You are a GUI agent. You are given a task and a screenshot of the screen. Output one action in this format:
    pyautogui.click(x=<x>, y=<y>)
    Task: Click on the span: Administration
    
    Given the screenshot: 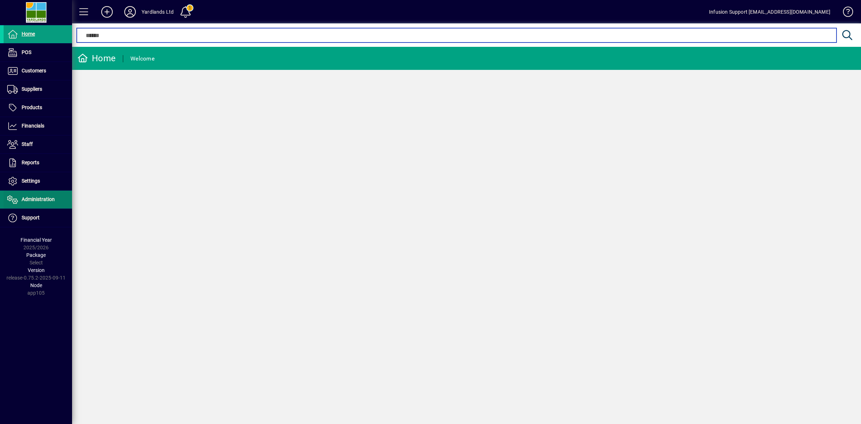 What is the action you would take?
    pyautogui.click(x=38, y=199)
    